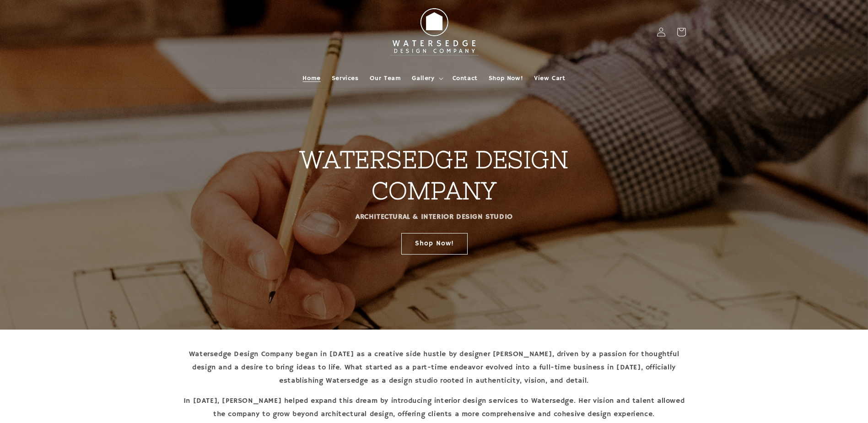 This screenshot has width=868, height=423. Describe the element at coordinates (434, 32) in the screenshot. I see `img: Watersedge Design Co` at that location.